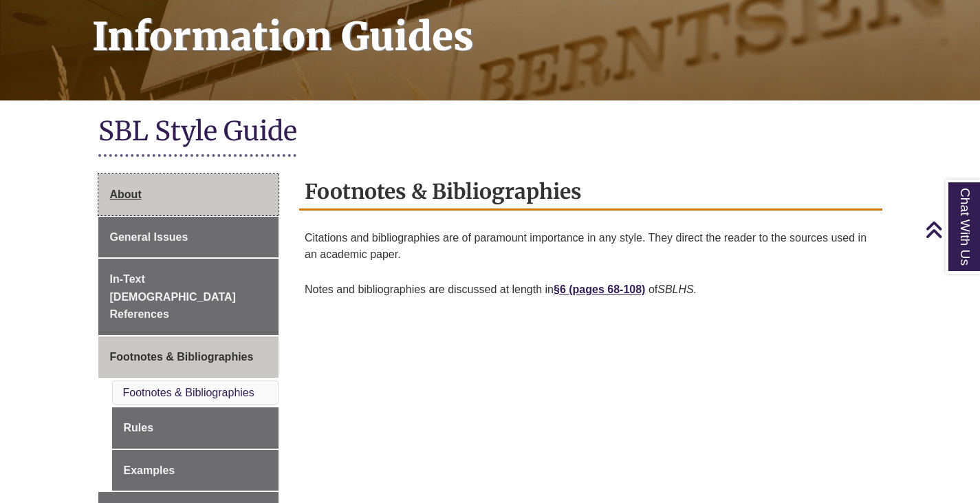 Image resolution: width=980 pixels, height=503 pixels. What do you see at coordinates (591, 247) in the screenshot?
I see `p: Citations and bibliographies are of paramount importance in any style. They direct the reader to ...` at bounding box center [591, 247].